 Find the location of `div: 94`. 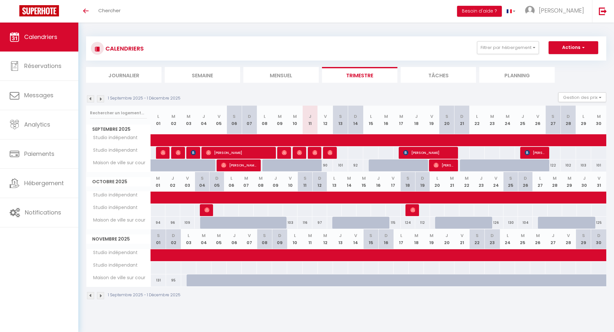

div: 94 is located at coordinates (158, 223).